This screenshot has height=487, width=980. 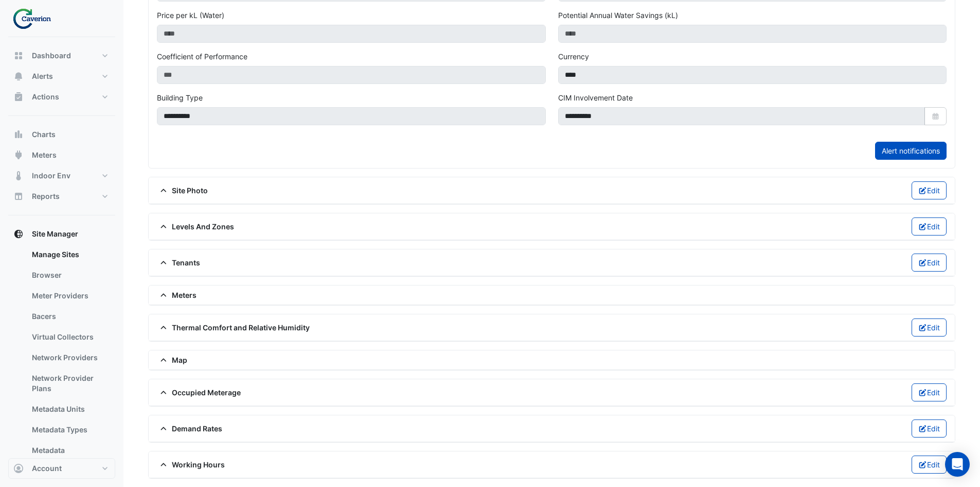 What do you see at coordinates (179, 97) in the screenshot?
I see `label: Building Type` at bounding box center [179, 97].